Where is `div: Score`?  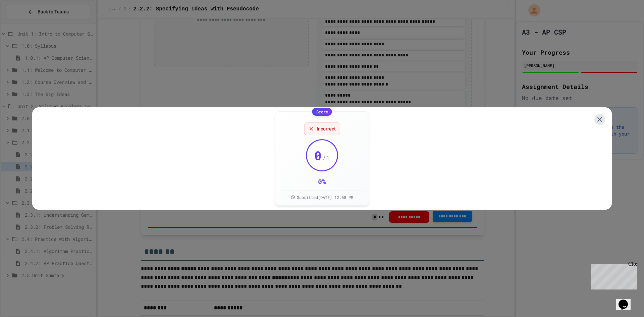 div: Score is located at coordinates (322, 112).